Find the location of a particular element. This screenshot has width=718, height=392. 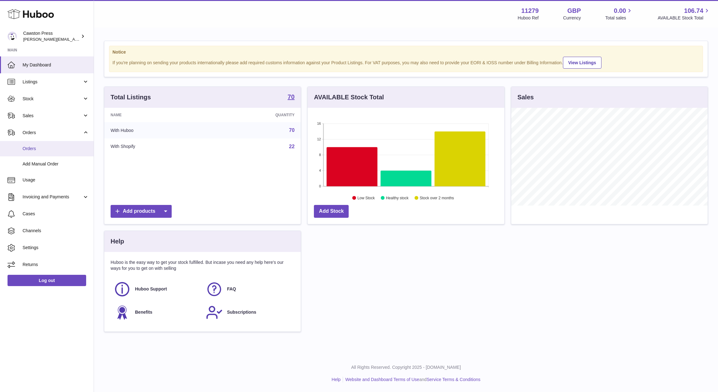

strong: 70 is located at coordinates (291, 97).